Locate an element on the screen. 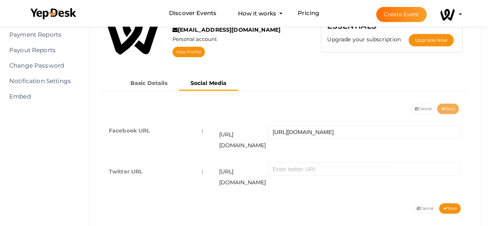 The image size is (488, 226). a: Change Password is located at coordinates (41, 66).